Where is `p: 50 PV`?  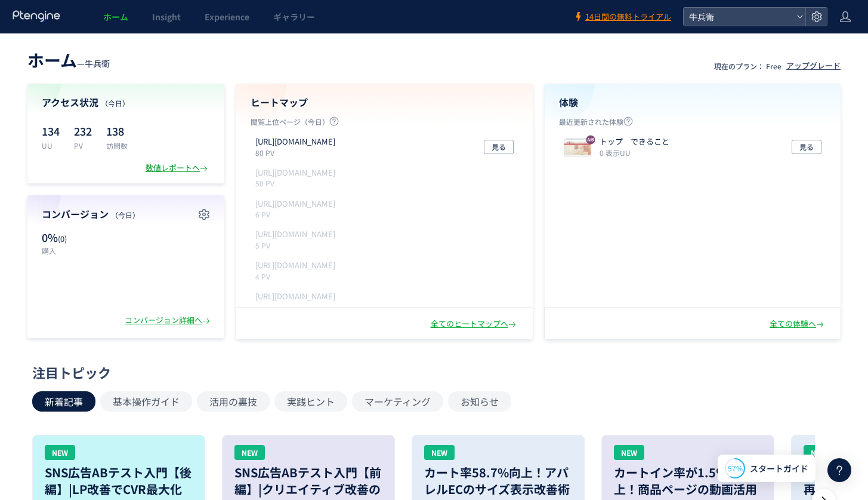 p: 50 PV is located at coordinates (298, 183).